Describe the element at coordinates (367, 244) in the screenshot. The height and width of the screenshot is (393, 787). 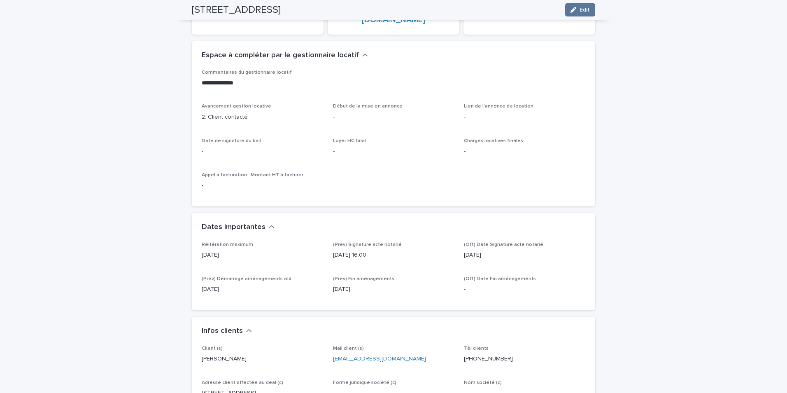
I see `span: (Prev) Signature acte notarié` at that location.